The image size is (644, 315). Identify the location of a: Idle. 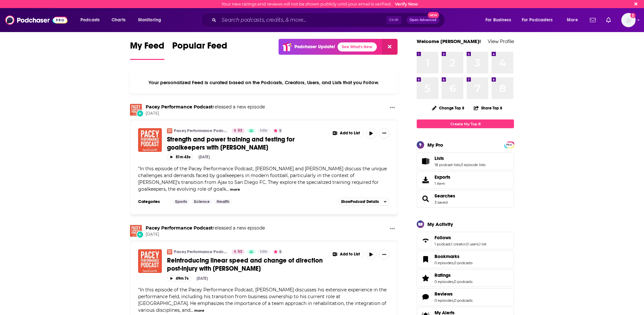
(264, 252).